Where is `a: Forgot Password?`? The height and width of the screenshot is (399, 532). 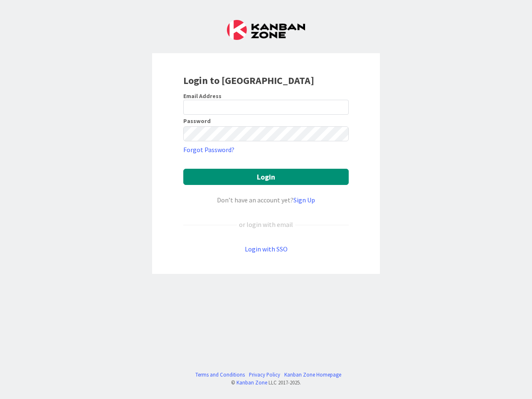 a: Forgot Password? is located at coordinates (209, 150).